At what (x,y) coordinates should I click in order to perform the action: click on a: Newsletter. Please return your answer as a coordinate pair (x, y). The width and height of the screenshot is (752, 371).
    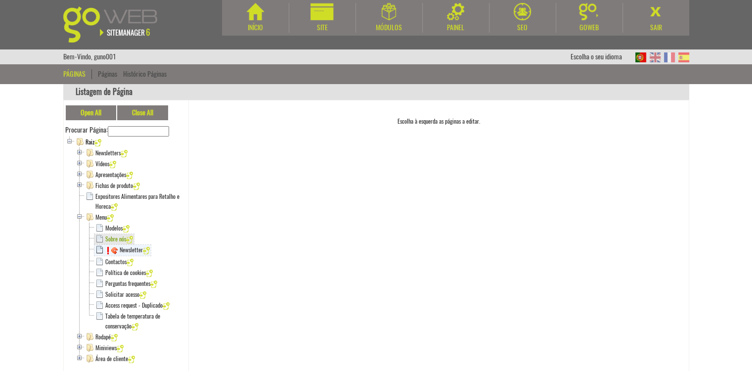
    Looking at the image, I should click on (131, 250).